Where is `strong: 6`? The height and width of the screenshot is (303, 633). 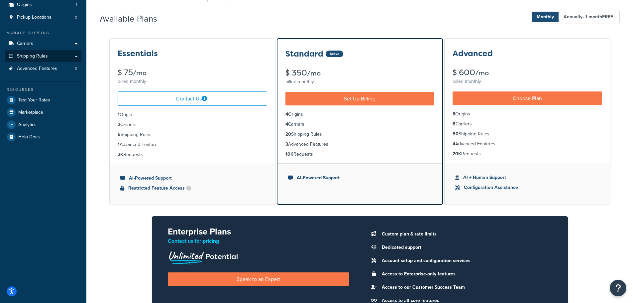 strong: 6 is located at coordinates (454, 124).